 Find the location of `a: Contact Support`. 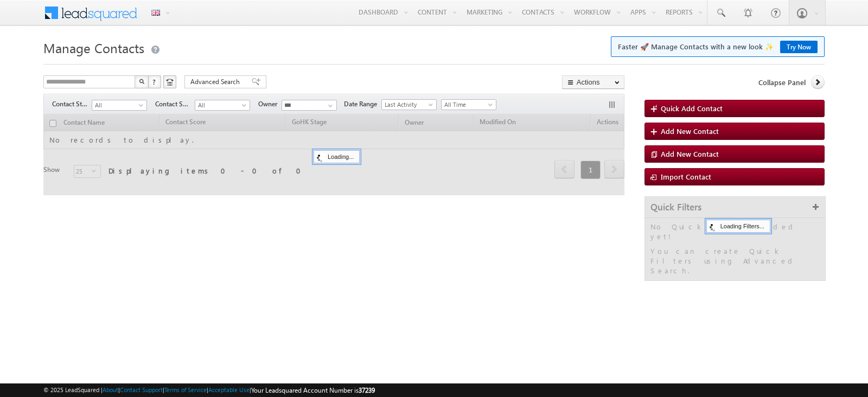

a: Contact Support is located at coordinates (141, 389).